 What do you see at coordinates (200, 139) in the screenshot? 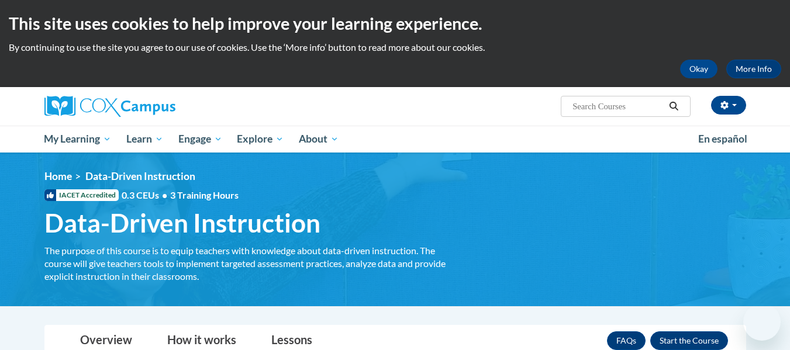
I see `span: Engage` at bounding box center [200, 139].